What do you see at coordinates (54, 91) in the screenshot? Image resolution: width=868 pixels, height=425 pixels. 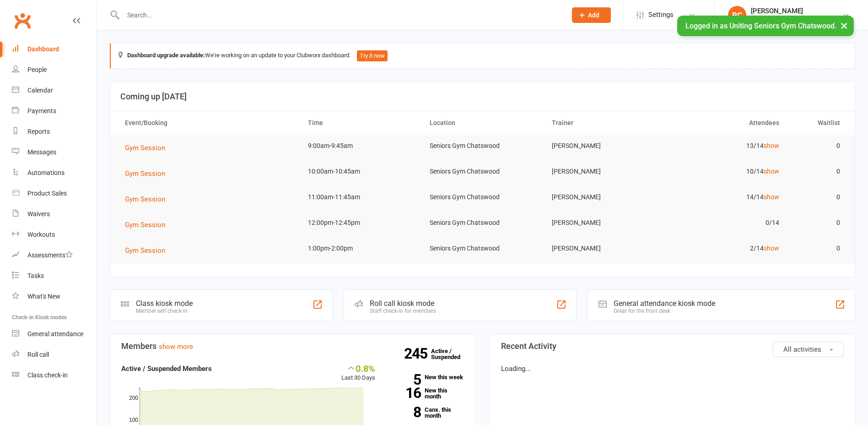 I see `a: Calendar` at bounding box center [54, 91].